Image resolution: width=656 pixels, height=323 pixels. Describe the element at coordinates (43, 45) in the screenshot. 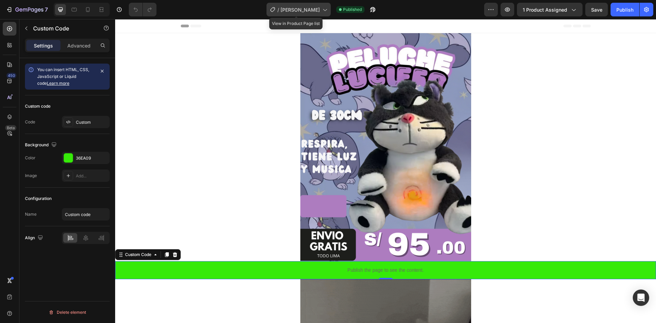

I see `p: Settings` at that location.